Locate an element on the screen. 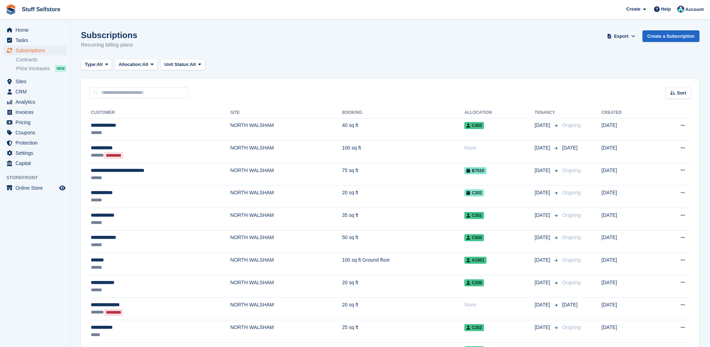  span: Type: is located at coordinates (91, 64).